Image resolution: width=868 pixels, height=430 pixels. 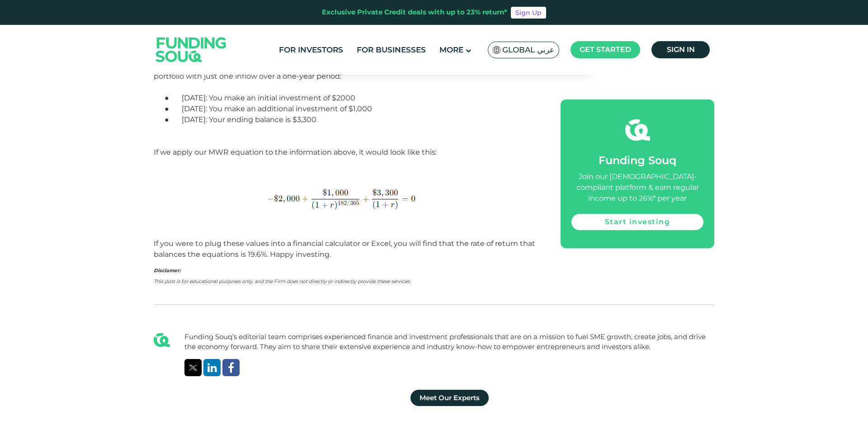 What do you see at coordinates (414, 12) in the screenshot?
I see `div: Exclusive Private Credit deals with up to 23% return*` at bounding box center [414, 12].